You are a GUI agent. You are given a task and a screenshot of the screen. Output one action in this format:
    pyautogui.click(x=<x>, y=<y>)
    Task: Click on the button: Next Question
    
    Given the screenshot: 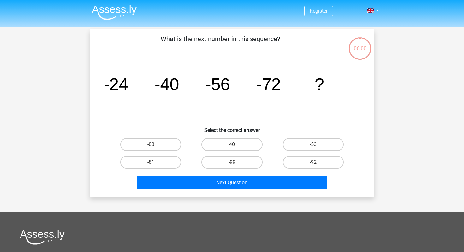 What is the action you would take?
    pyautogui.click(x=232, y=183)
    